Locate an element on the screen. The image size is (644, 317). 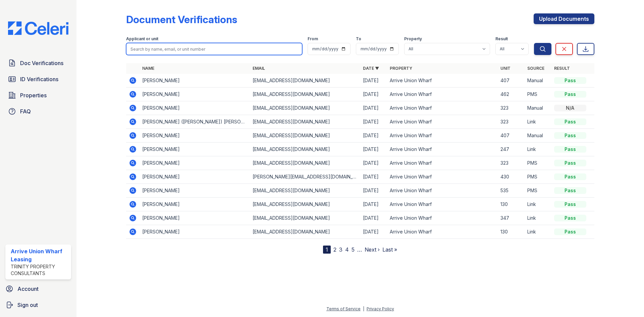
div: N/A is located at coordinates (570, 108).